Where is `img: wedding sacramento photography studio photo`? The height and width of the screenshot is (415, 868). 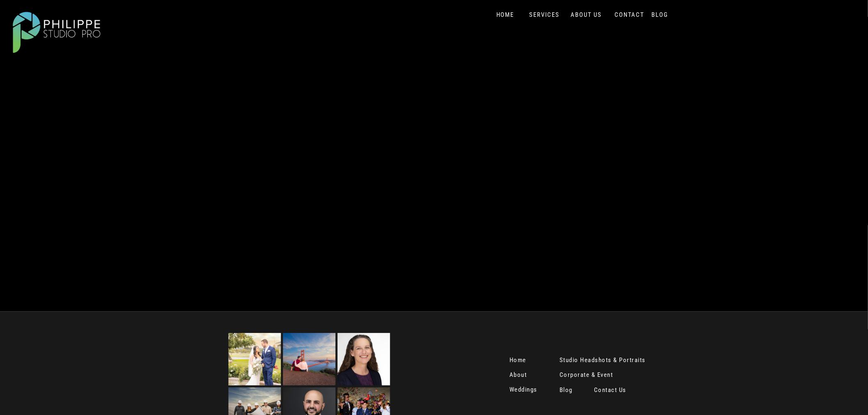 img: wedding sacramento photography studio photo is located at coordinates (255, 359).